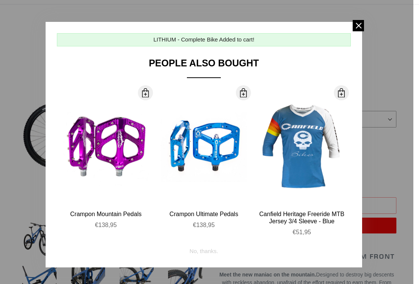 This screenshot has width=419, height=284. I want to click on img: Canfield-Crampon-Mountain-Purple-Shopify_large.jpg, so click(106, 147).